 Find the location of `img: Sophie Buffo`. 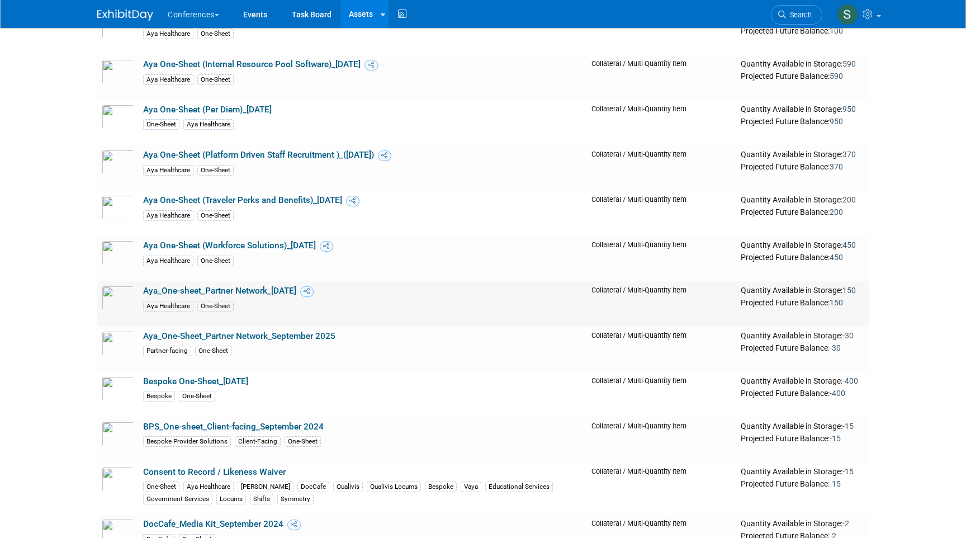

img: Sophie Buffo is located at coordinates (847, 15).